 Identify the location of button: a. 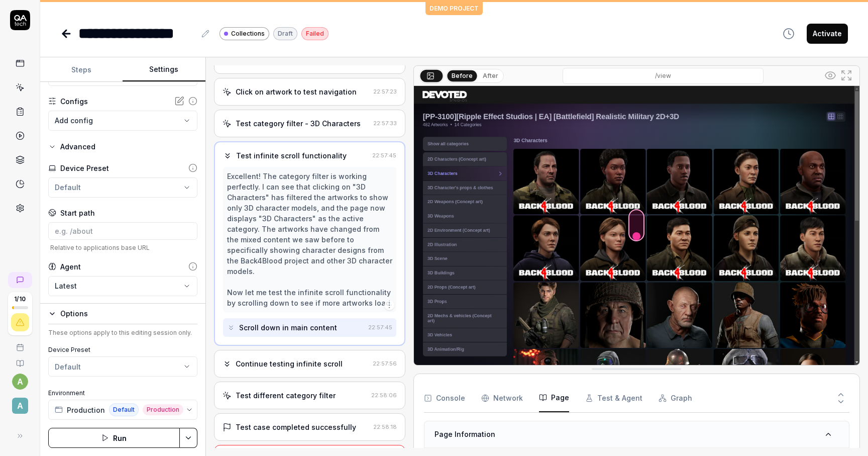
(20, 382).